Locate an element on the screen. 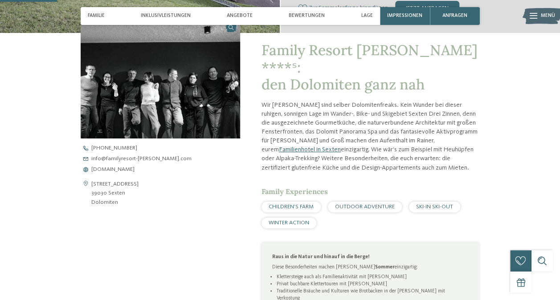  span: Family Experiences is located at coordinates (295, 192).